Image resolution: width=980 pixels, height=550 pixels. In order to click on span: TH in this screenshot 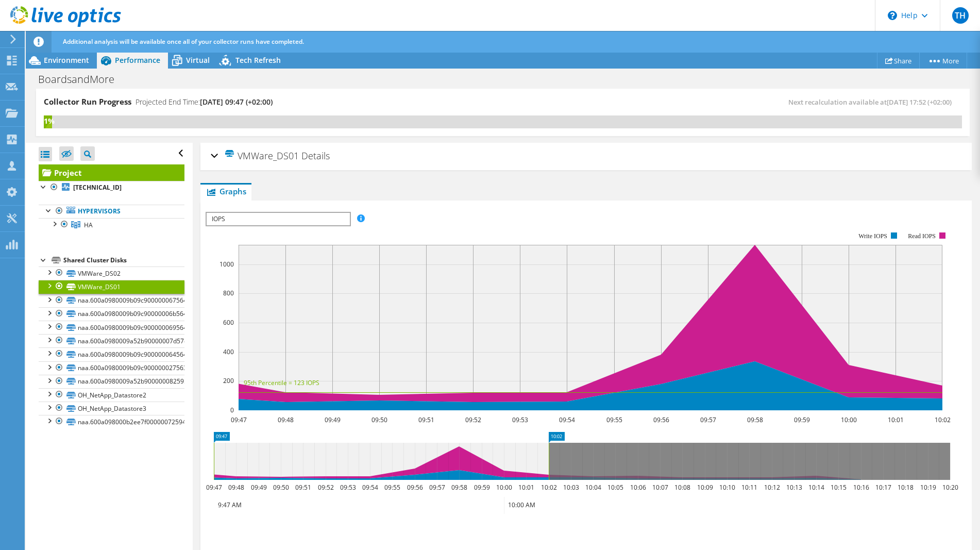, I will do `click(961, 15)`.